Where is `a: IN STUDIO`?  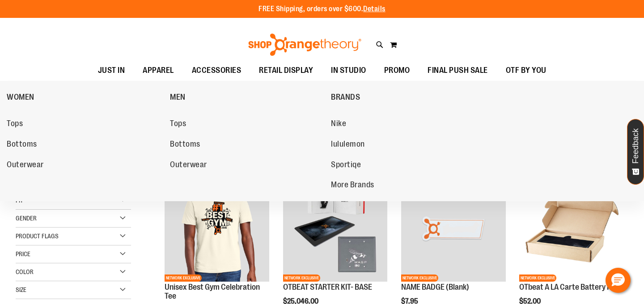
a: IN STUDIO is located at coordinates (348, 70).